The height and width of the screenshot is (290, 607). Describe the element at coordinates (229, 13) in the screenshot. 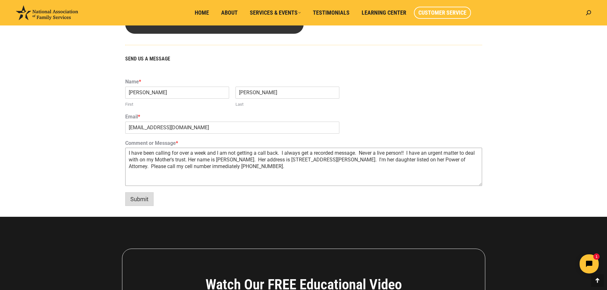

I see `a: About` at that location.